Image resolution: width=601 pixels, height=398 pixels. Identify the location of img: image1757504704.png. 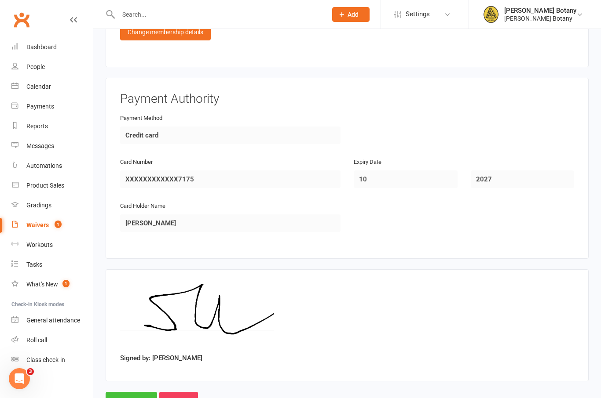
(197, 317).